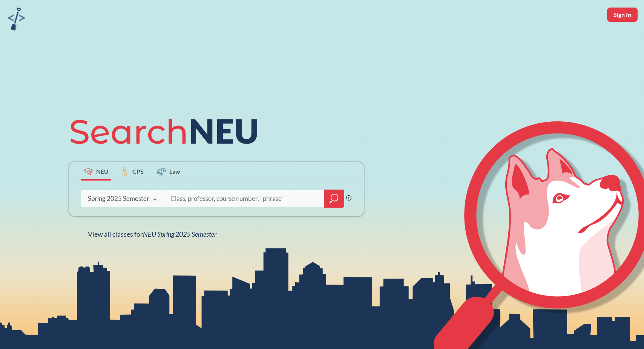 The height and width of the screenshot is (349, 644). Describe the element at coordinates (16, 20) in the screenshot. I see `a: sandbox logo` at that location.